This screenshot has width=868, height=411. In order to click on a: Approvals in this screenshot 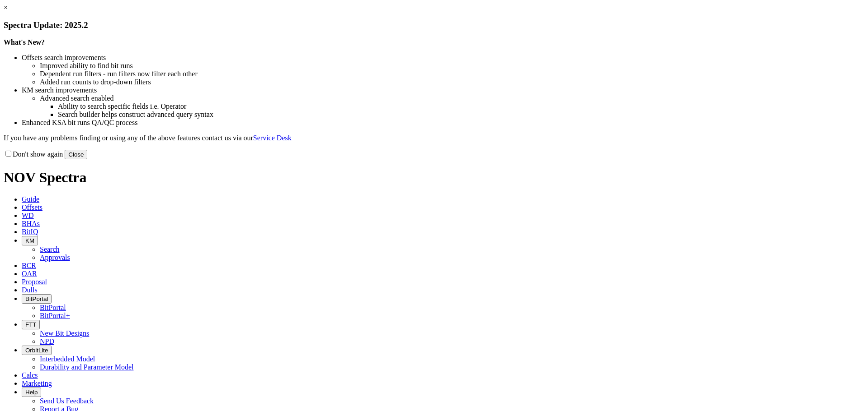, I will do `click(55, 257)`.